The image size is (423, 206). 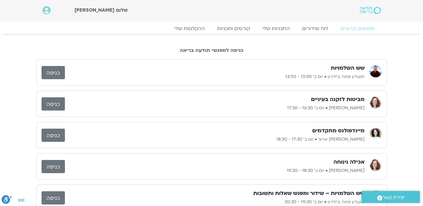 What do you see at coordinates (391, 197) in the screenshot?
I see `a: יצירת קשר` at bounding box center [391, 197].